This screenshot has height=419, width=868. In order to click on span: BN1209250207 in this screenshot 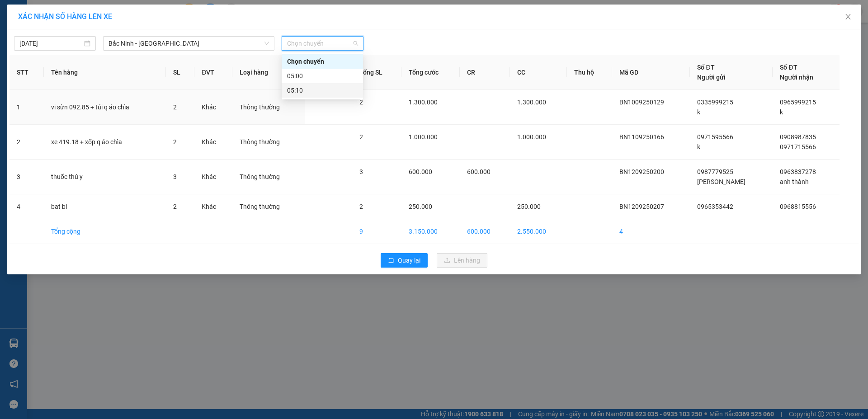, I will do `click(641, 207)`.